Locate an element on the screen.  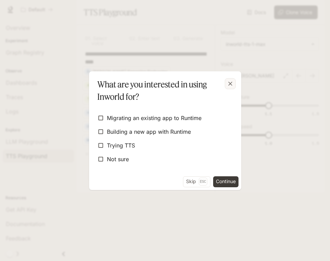
p: Esc is located at coordinates (203, 181).